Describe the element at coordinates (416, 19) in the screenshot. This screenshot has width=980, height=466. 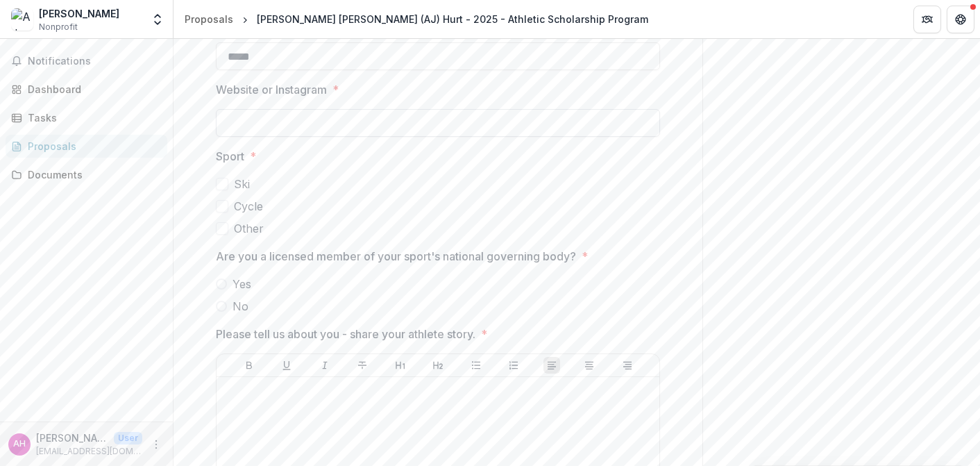
I see `nav: breadcrumb` at that location.